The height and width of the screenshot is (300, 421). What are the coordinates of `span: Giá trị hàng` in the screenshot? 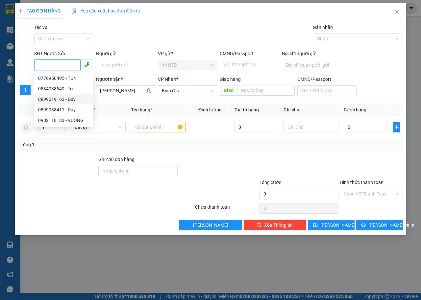 It's located at (247, 110).